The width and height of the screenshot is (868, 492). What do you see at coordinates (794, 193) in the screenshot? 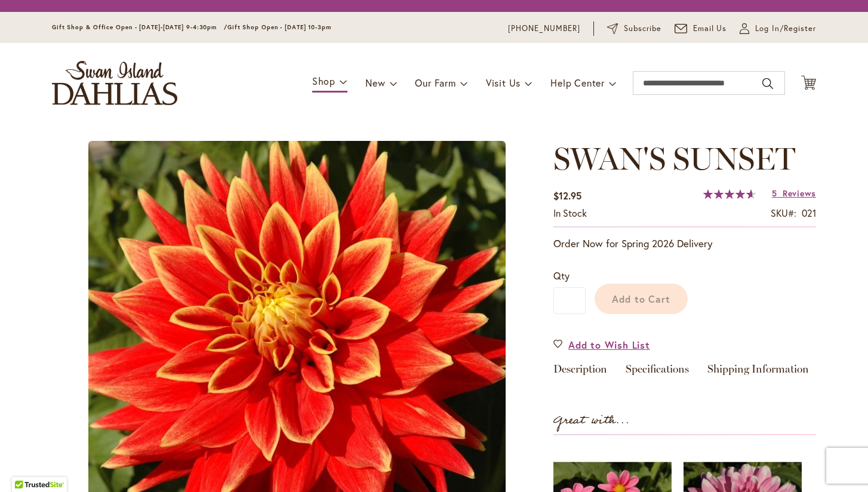
I see `a: 5 Reviews` at bounding box center [794, 193].